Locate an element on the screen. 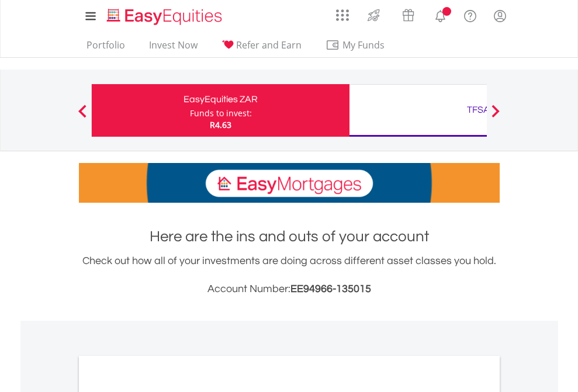 Image resolution: width=578 pixels, height=392 pixels. span: My Funds is located at coordinates (364, 45).